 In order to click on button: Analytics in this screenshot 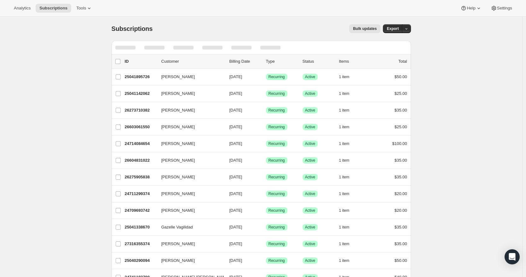, I will do `click(22, 8)`.